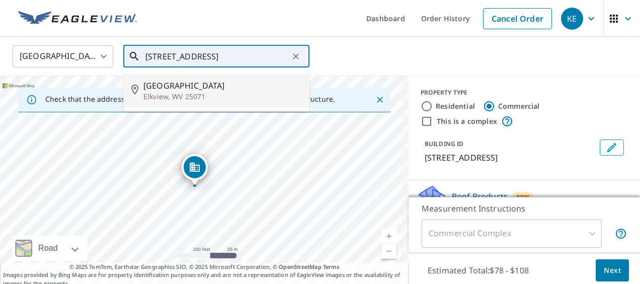 This screenshot has height=284, width=640. Describe the element at coordinates (612, 147) in the screenshot. I see `button: Edit building 1` at that location.